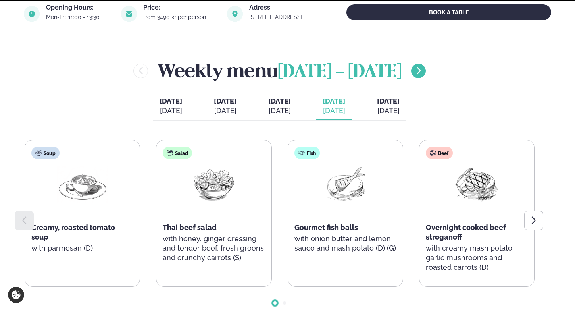  I want to click on img: Beef-Meat.png, so click(477, 184).